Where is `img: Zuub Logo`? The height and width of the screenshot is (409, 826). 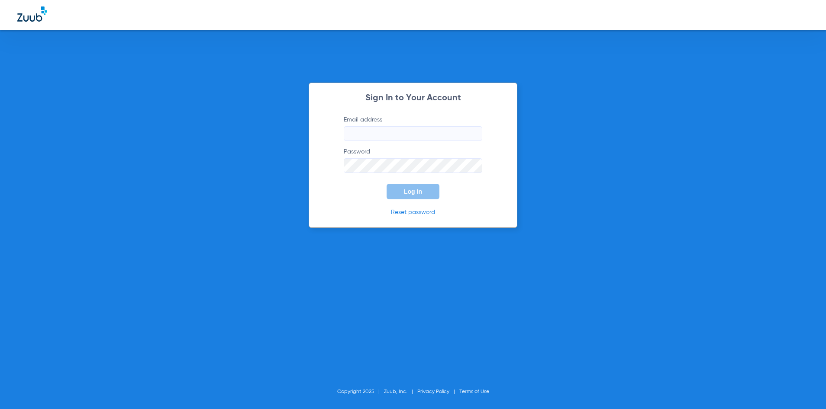
img: Zuub Logo is located at coordinates (32, 14).